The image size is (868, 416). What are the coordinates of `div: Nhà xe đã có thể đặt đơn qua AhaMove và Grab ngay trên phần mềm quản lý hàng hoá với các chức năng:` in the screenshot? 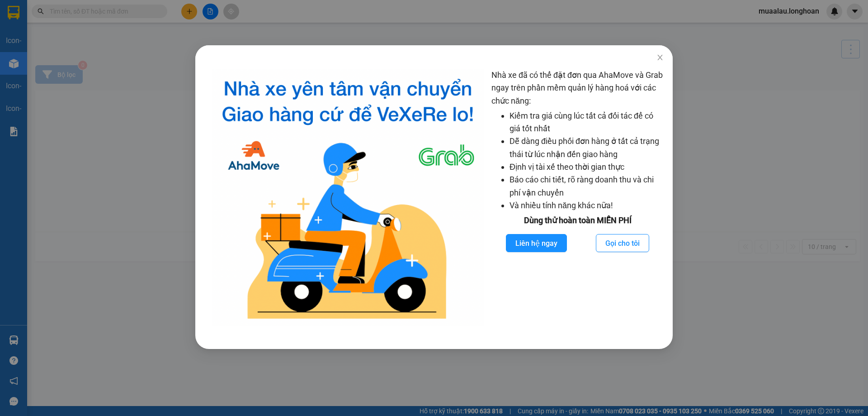 It's located at (577, 197).